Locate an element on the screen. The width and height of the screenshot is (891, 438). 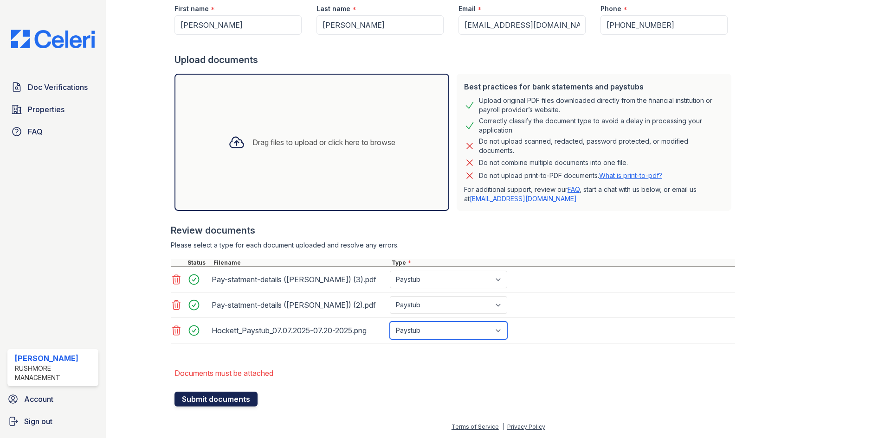
div: Do not upload scanned, redacted, password protected, or modified documents. is located at coordinates (601, 146).